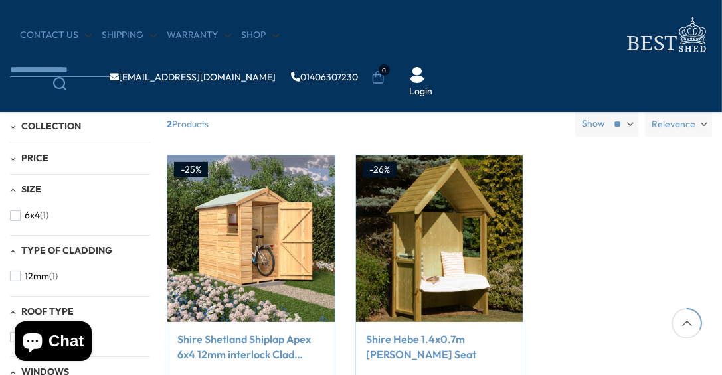  Describe the element at coordinates (37, 276) in the screenshot. I see `span: 12mm` at that location.